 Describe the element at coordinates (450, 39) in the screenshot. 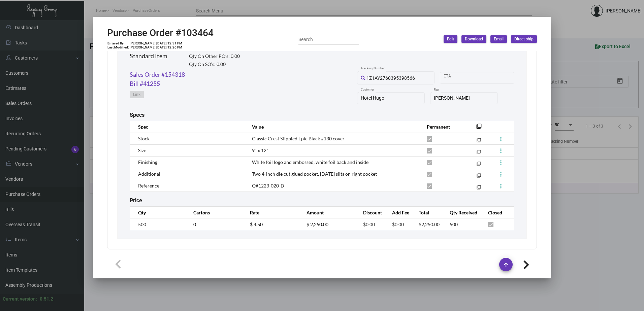

I see `span: Edit` at that location.